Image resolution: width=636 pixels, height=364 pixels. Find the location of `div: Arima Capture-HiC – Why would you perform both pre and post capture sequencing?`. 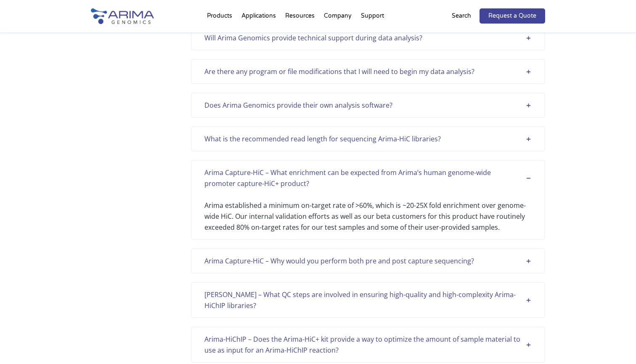

div: Arima Capture-HiC – Why would you perform both pre and post capture sequencing? is located at coordinates (368, 260).